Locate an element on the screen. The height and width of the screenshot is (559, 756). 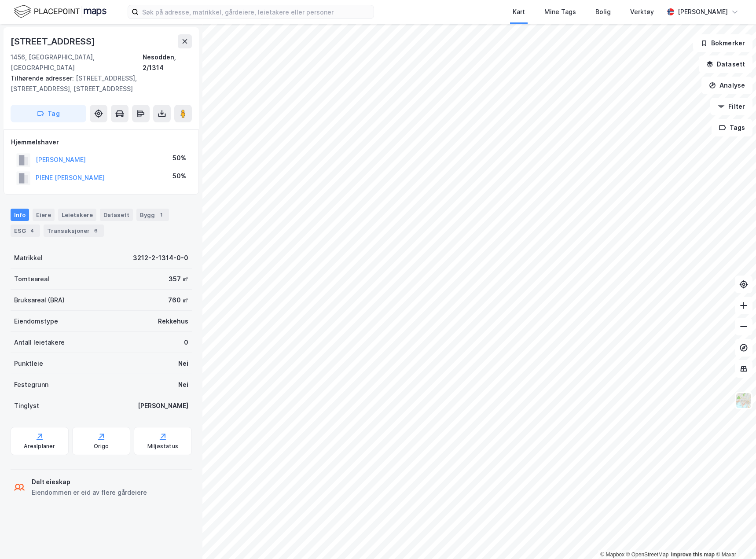
div: Info is located at coordinates (20, 214).